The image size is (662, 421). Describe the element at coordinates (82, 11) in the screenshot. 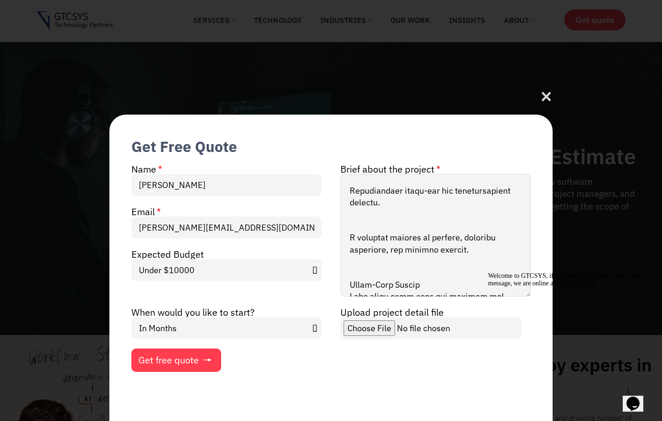

I see `span: Welcome to GTCSYS, if you need help simply reply to this message, we are online and ready to help.` at that location.